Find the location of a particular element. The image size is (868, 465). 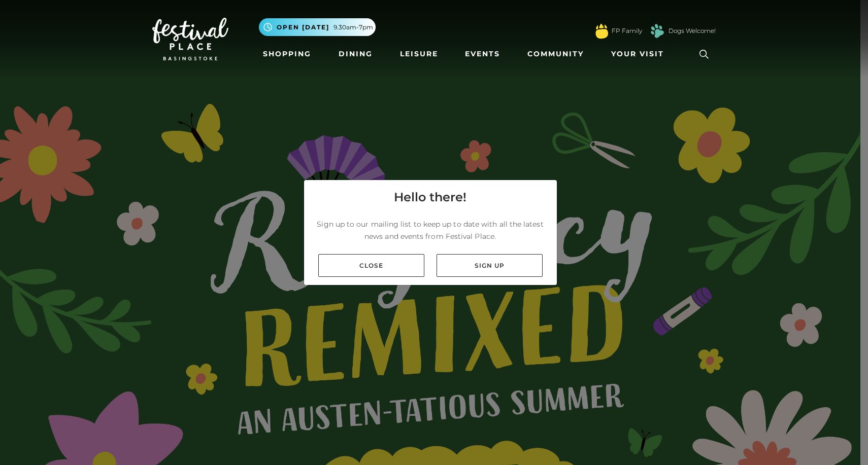

a: Shopping is located at coordinates (287, 54).